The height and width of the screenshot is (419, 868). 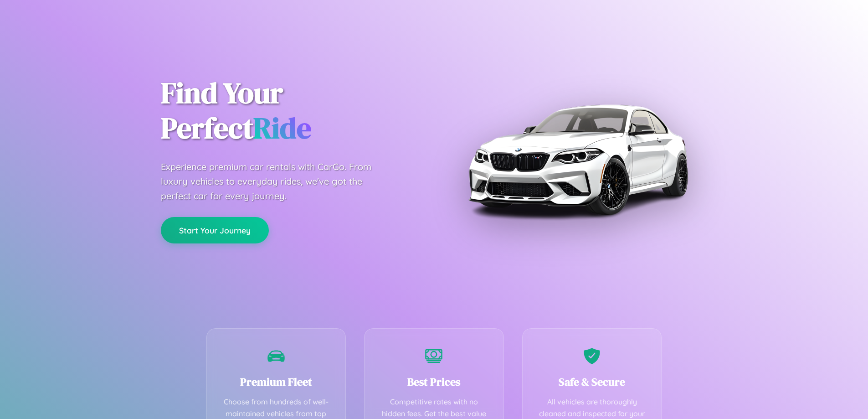 What do you see at coordinates (274, 182) in the screenshot?
I see `p: Experience premium car rentals with CarGo. From luxury vehicles to everyday rides, we've got the ...` at bounding box center [274, 182].